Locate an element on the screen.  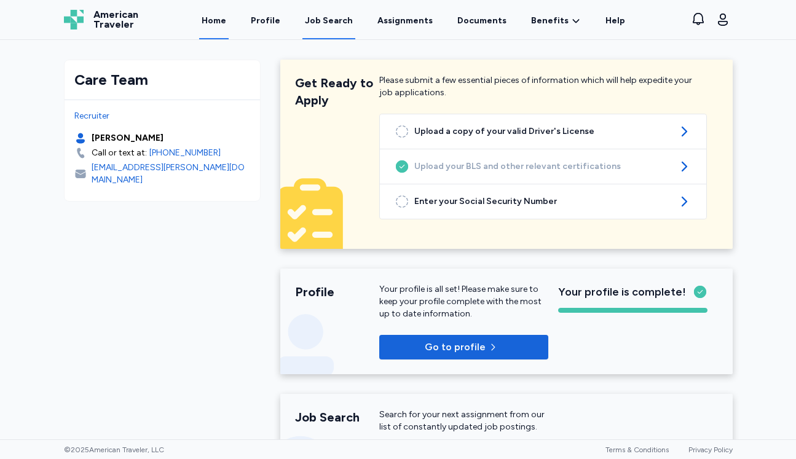
a: Job Search is located at coordinates (329, 20).